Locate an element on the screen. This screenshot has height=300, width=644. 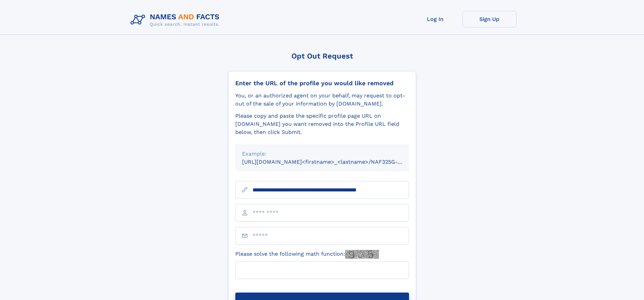
div: Example: is located at coordinates (322, 154).